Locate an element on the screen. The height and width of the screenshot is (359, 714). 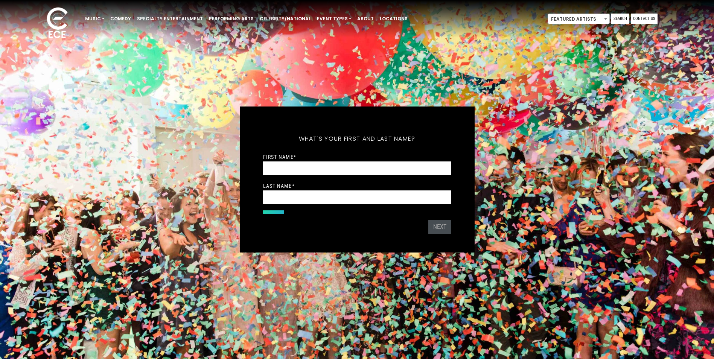
a: Music is located at coordinates (95, 19).